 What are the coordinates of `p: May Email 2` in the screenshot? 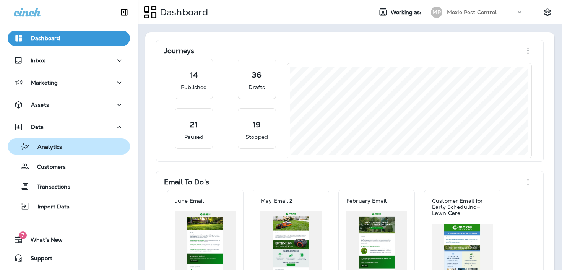 It's located at (277, 201).